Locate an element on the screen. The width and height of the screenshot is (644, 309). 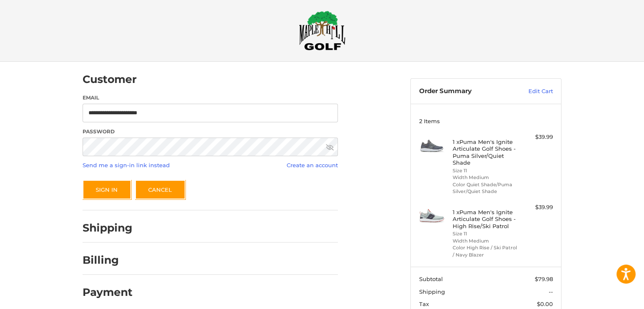
h2: Shipping is located at coordinates (108, 228).